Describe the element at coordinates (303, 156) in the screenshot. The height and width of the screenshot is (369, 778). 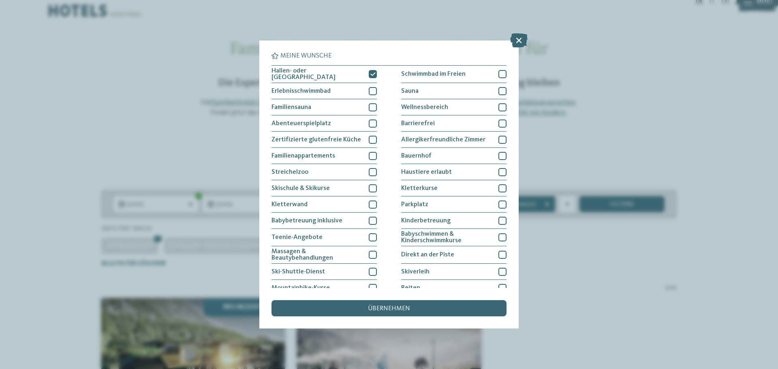
I see `span: Familienappartements` at that location.